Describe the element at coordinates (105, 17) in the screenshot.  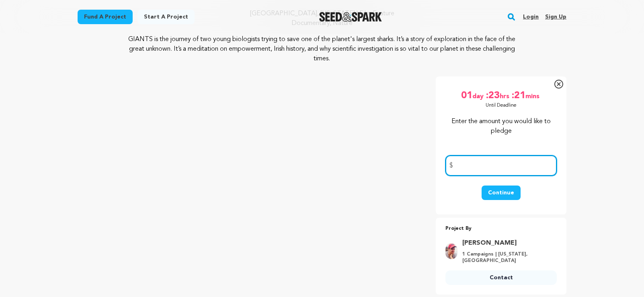
I see `a: Fund a project` at that location.